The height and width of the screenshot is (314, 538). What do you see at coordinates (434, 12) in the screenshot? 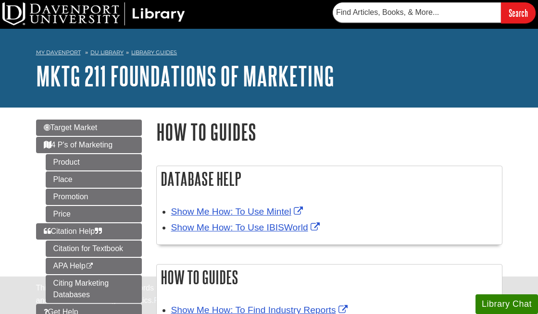
I see `form: Searches DU Library's articles, books, and more` at bounding box center [434, 12].